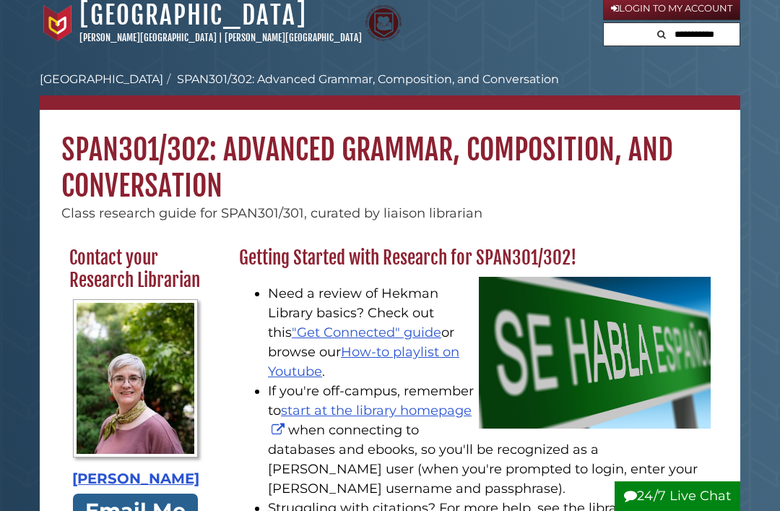 The width and height of the screenshot is (780, 511). What do you see at coordinates (368, 79) in the screenshot?
I see `a: SPAN301/302: Advanced Grammar, Composition, and Conversation` at bounding box center [368, 79].